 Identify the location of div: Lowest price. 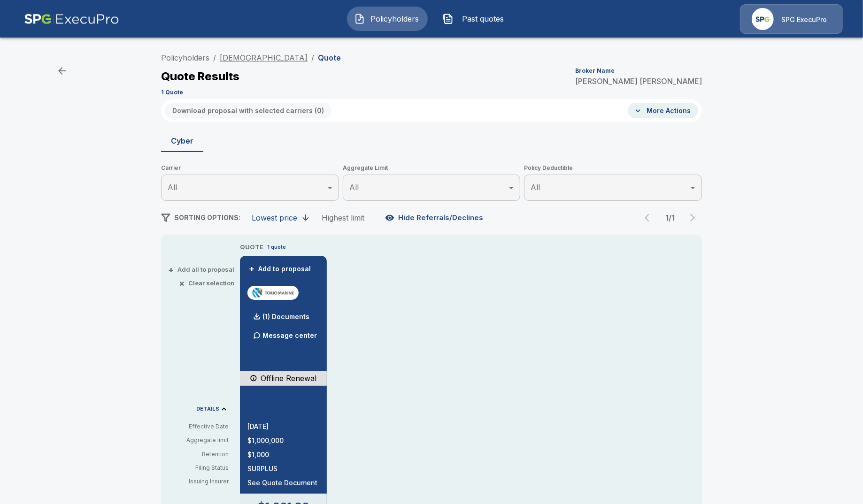
(274, 218).